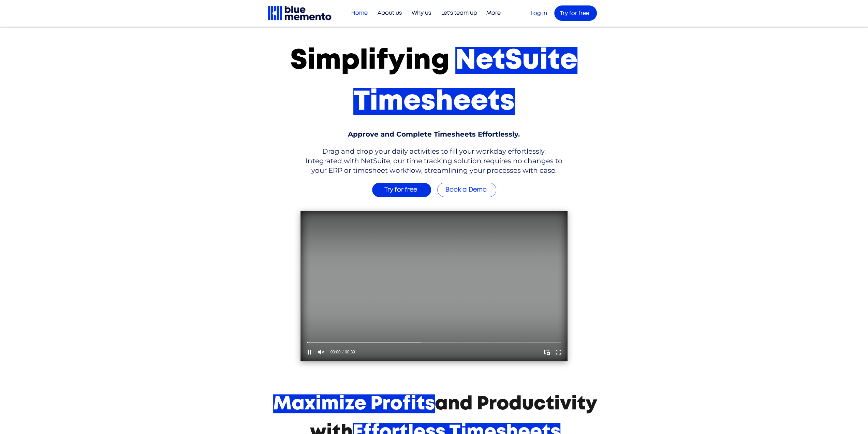 This screenshot has height=434, width=868. I want to click on span: Drag and drop your daily activities to fill your workday effortlessly. Integrated with NetSuite, ..., so click(434, 161).